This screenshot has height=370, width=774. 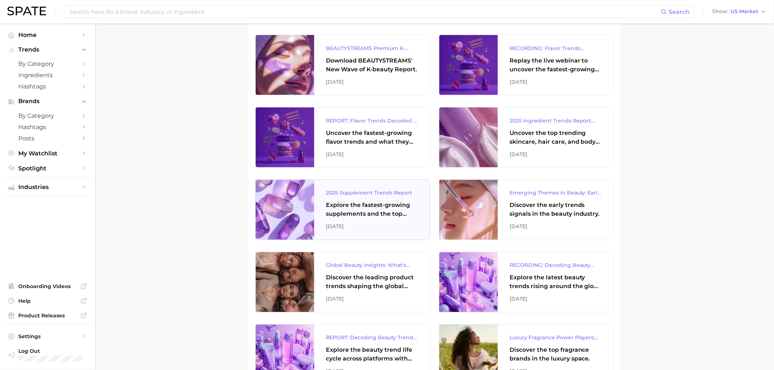 I want to click on span: Industries, so click(x=48, y=187).